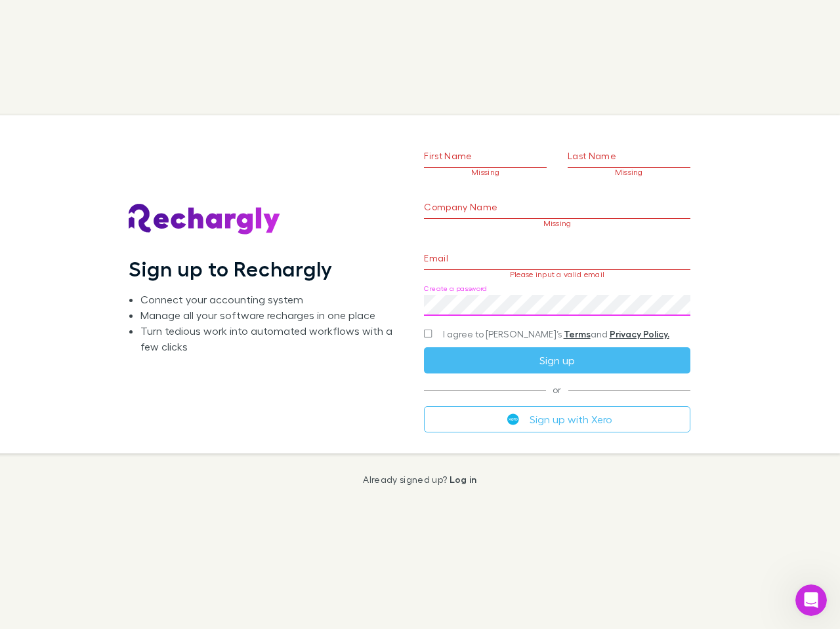 The image size is (840, 629). I want to click on p: Please input a valid email, so click(556, 275).